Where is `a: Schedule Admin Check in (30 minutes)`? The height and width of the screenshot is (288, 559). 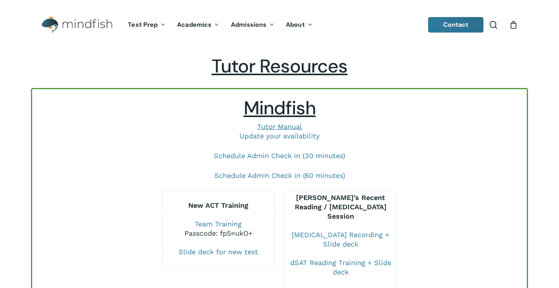
a: Schedule Admin Check in (30 minutes) is located at coordinates (279, 155).